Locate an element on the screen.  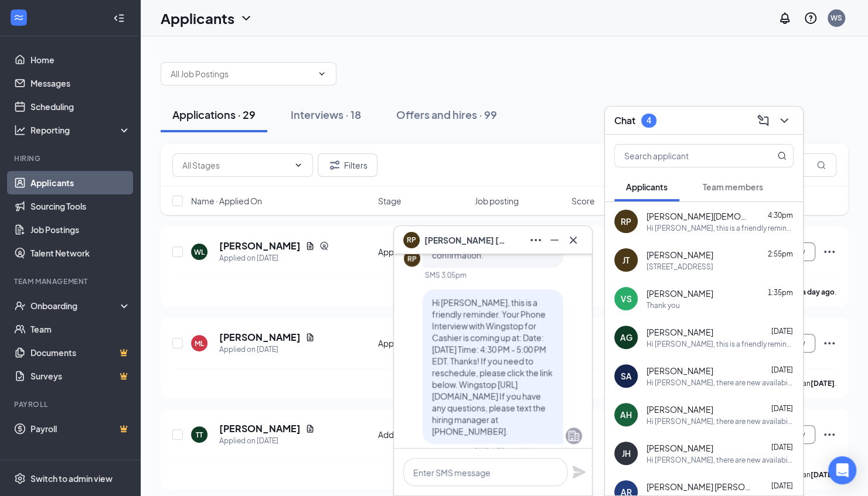
button: Filter Filters is located at coordinates (347, 165).